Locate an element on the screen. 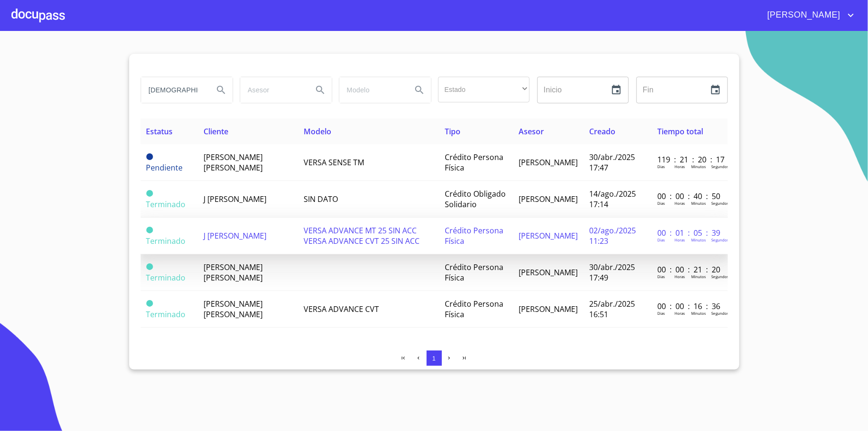 The width and height of the screenshot is (868, 431). p: 00 : 00 : 16 : 36 is located at coordinates (689, 306).